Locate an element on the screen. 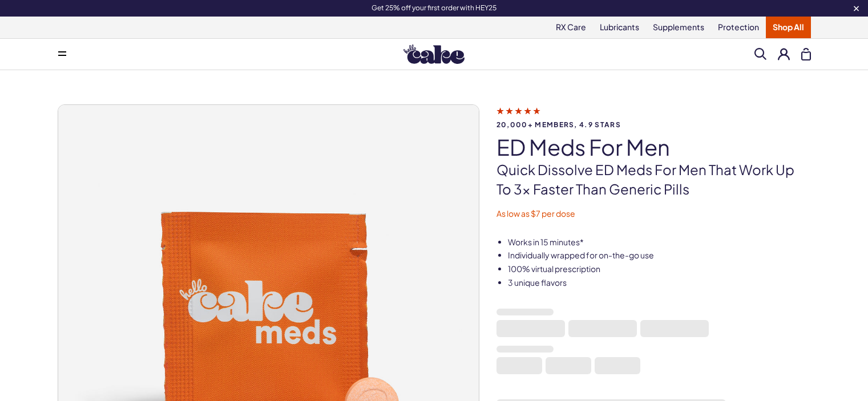 The height and width of the screenshot is (401, 868). span: 20,000+ members, 4.9 stars is located at coordinates (653, 124).